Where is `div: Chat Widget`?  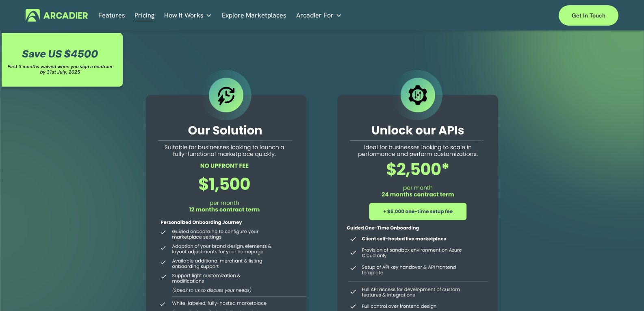
div: Chat Widget is located at coordinates (624, 291).